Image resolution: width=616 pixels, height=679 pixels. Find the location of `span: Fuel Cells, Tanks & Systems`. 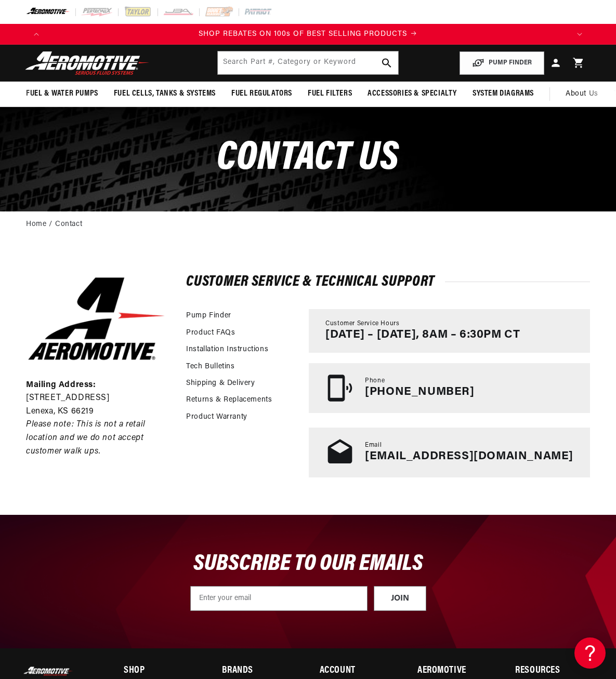

span: Fuel Cells, Tanks & Systems is located at coordinates (165, 94).